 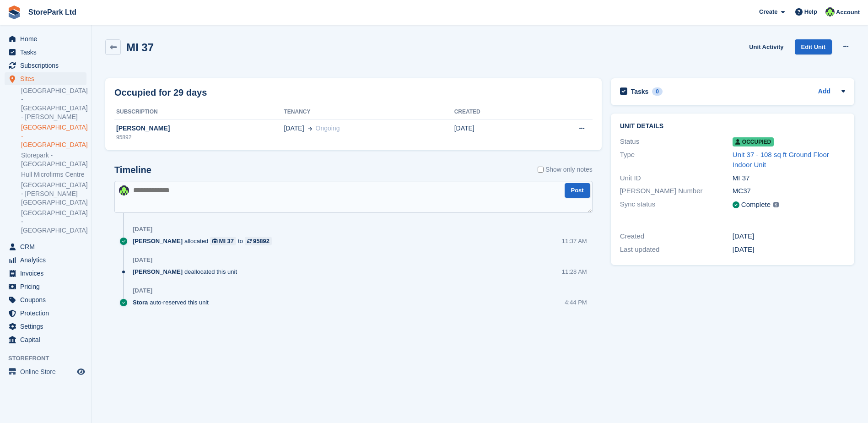 What do you see at coordinates (258, 241) in the screenshot?
I see `a: 95892` at bounding box center [258, 241].